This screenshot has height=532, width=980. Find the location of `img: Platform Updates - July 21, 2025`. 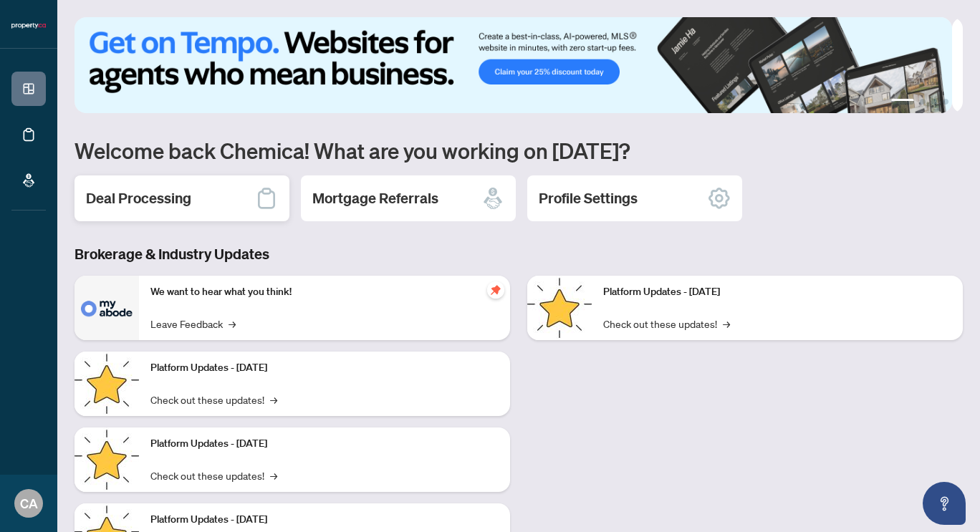

img: Platform Updates - July 21, 2025 is located at coordinates (107, 460).